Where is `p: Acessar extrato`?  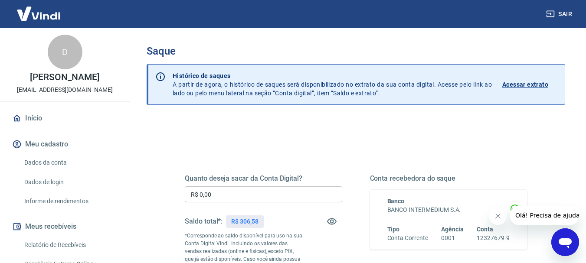 p: Acessar extrato is located at coordinates (526, 85).